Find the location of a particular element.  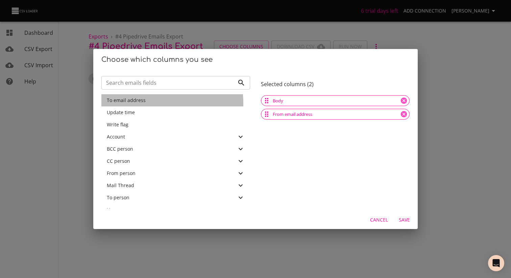

div: Mail Thread is located at coordinates (176, 186).